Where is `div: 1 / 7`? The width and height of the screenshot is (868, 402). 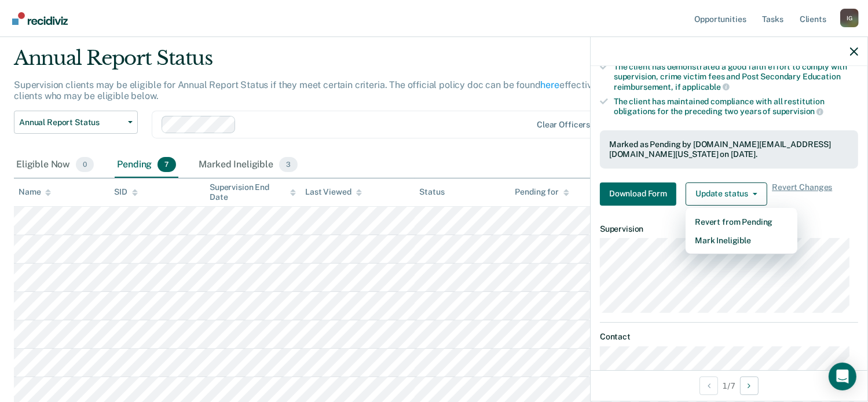
div: 1 / 7 is located at coordinates (729, 385).